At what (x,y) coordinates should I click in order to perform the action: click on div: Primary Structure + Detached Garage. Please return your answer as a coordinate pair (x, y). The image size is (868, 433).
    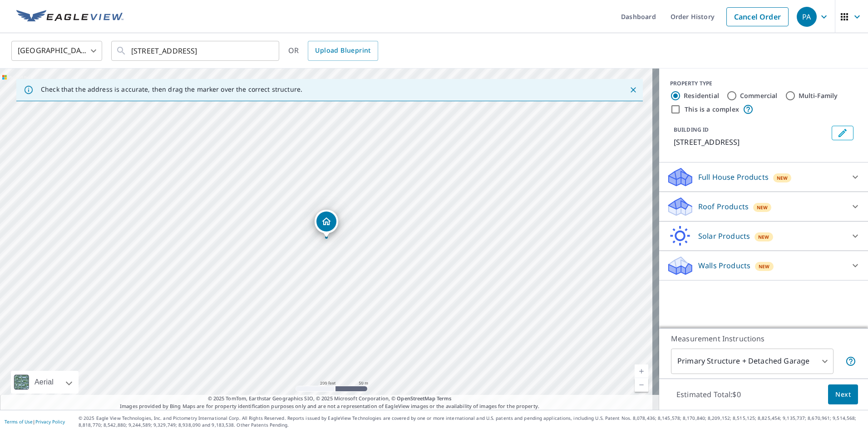
    Looking at the image, I should click on (752, 361).